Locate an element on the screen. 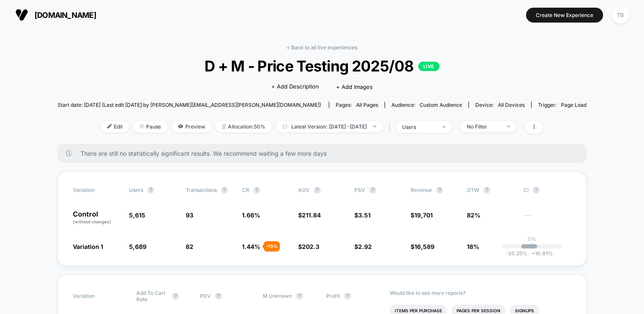 The width and height of the screenshot is (644, 314). p: Would like to see more reports? is located at coordinates (481, 293).